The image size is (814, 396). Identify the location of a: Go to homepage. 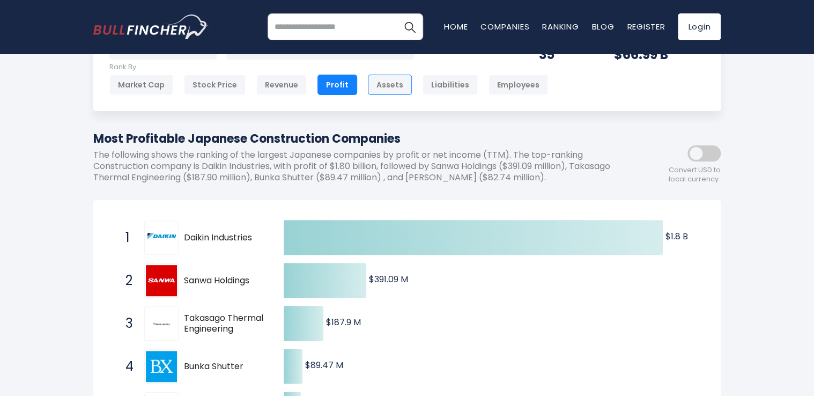
(151, 27).